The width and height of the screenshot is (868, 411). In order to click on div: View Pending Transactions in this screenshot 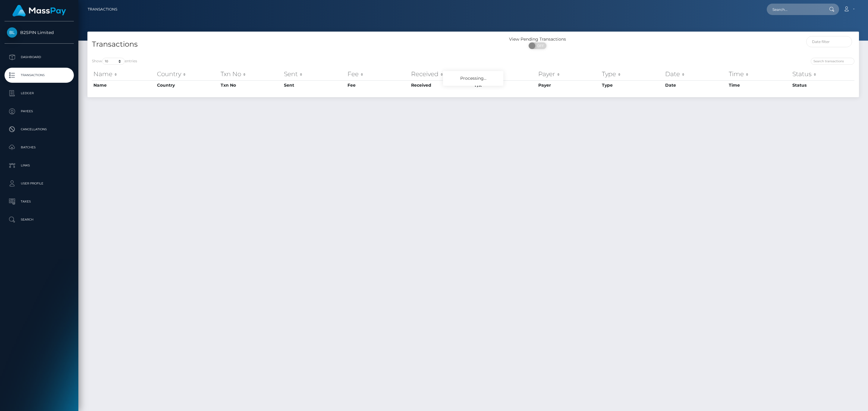, I will do `click(537, 39)`.